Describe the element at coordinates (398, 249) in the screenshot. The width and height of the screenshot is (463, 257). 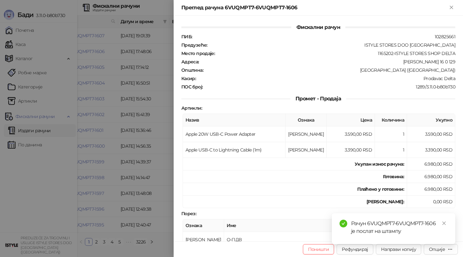
I see `span: Направи копију` at that location.